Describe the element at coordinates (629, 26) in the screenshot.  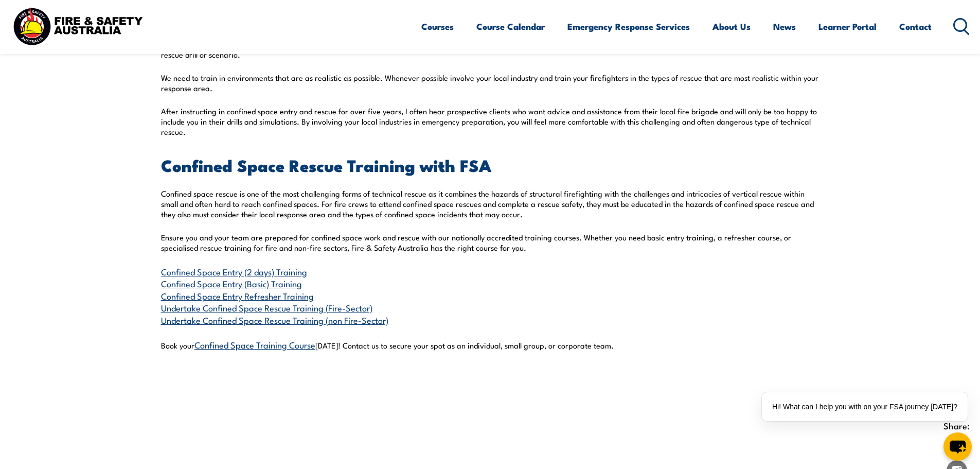
I see `a: Emergency Response Services` at that location.